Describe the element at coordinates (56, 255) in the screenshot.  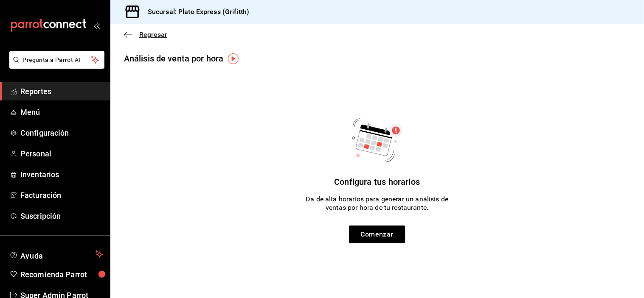
I see `span: Ayuda` at that location.